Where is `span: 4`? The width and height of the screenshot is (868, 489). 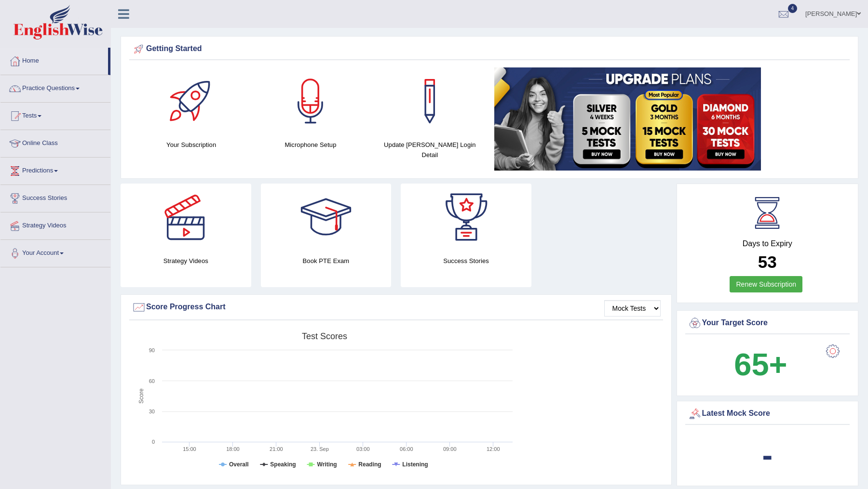 span: 4 is located at coordinates (793, 8).